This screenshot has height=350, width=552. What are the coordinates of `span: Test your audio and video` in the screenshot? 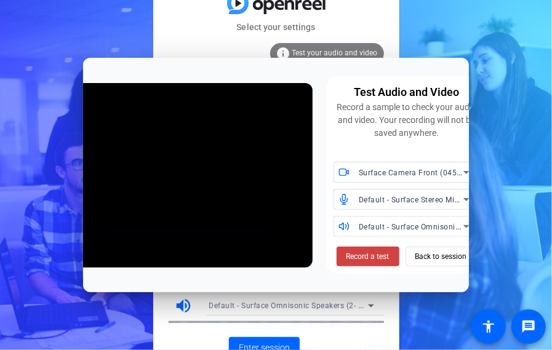 It's located at (335, 53).